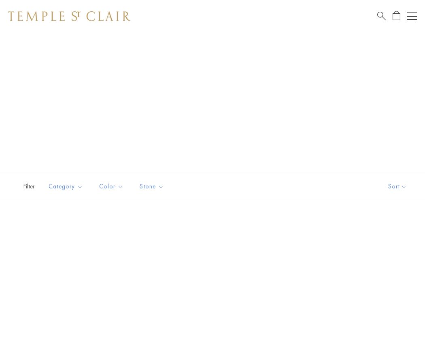 The height and width of the screenshot is (359, 425). Describe the element at coordinates (66, 187) in the screenshot. I see `button: Category` at that location.